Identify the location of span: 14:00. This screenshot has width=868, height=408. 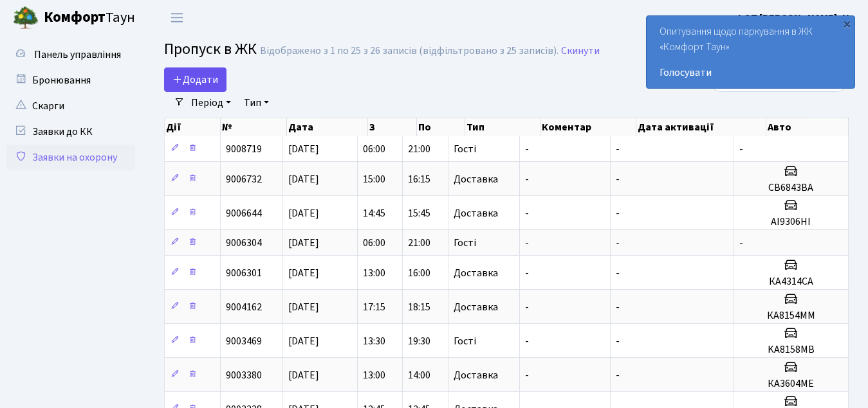
(419, 375).